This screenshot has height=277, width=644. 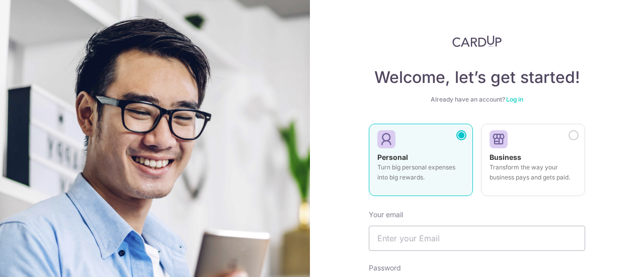 What do you see at coordinates (515, 99) in the screenshot?
I see `a: Log in` at bounding box center [515, 99].